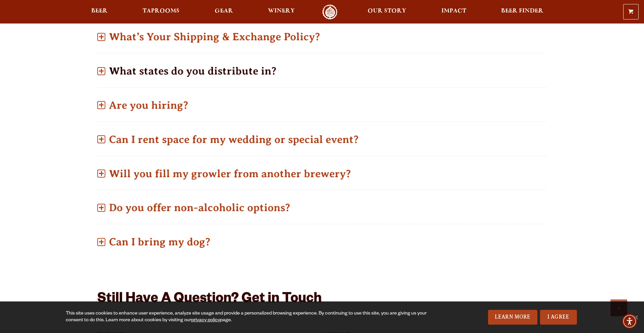  Describe the element at coordinates (206, 321) in the screenshot. I see `a: privacy policy` at that location.